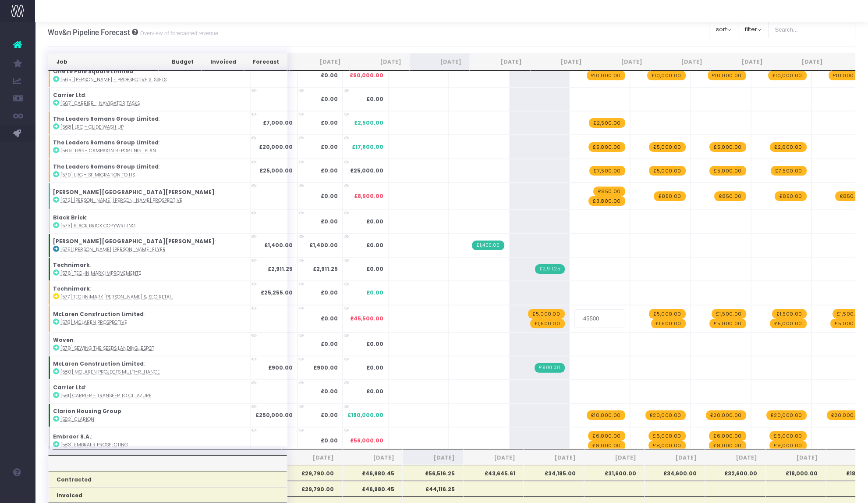  Describe the element at coordinates (108, 151) in the screenshot. I see `abbr: [569] LRG - Campaign reporting & imporvement plan` at that location.